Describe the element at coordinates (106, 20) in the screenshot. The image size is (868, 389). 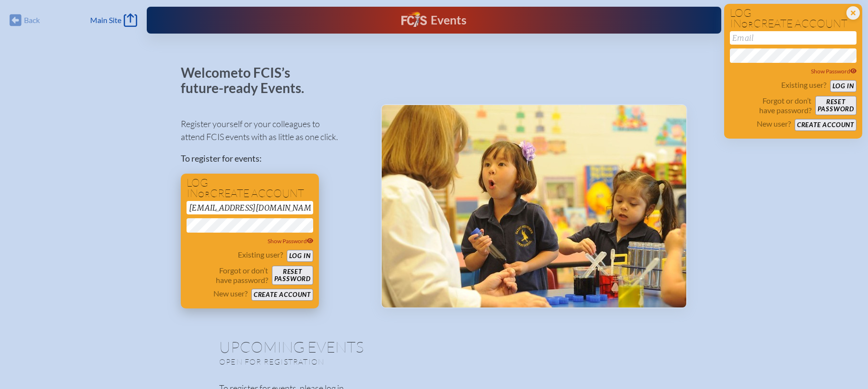
I see `span: Main Site` at that location.